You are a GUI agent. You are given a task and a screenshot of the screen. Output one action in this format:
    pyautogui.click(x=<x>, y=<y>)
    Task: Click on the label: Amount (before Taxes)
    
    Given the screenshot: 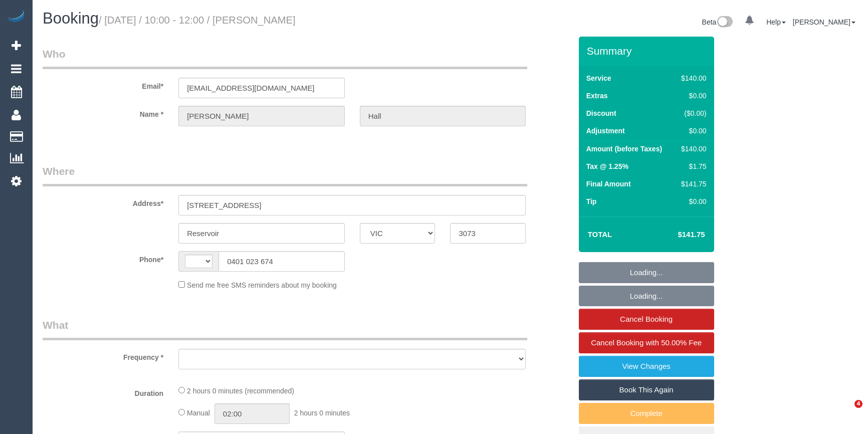 What is the action you would take?
    pyautogui.click(x=624, y=149)
    